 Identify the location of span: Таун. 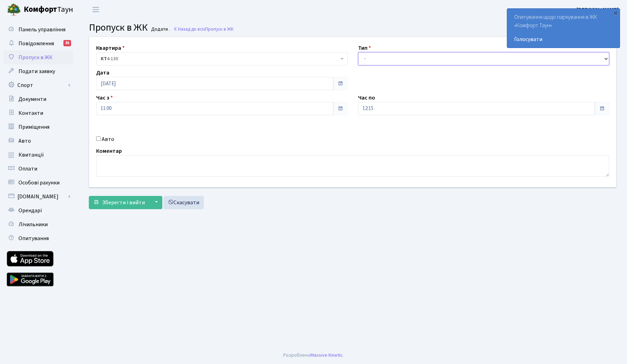
(48, 10).